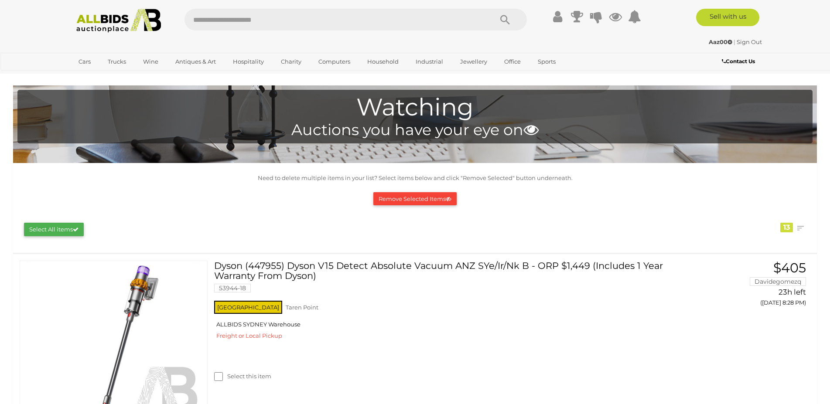 Image resolution: width=830 pixels, height=404 pixels. What do you see at coordinates (291, 61) in the screenshot?
I see `a: Charity` at bounding box center [291, 61].